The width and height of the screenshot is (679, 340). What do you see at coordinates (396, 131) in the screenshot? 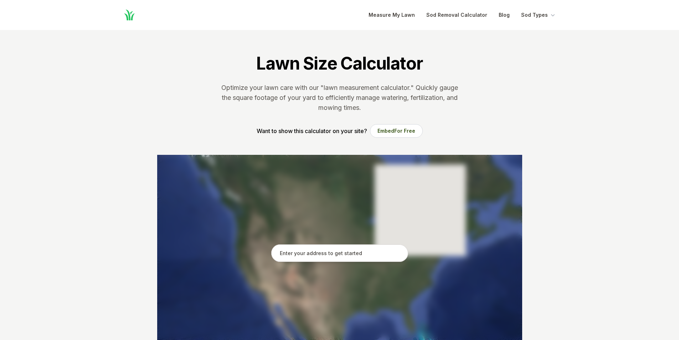
I see `button: EmbedFor Free` at bounding box center [396, 131].